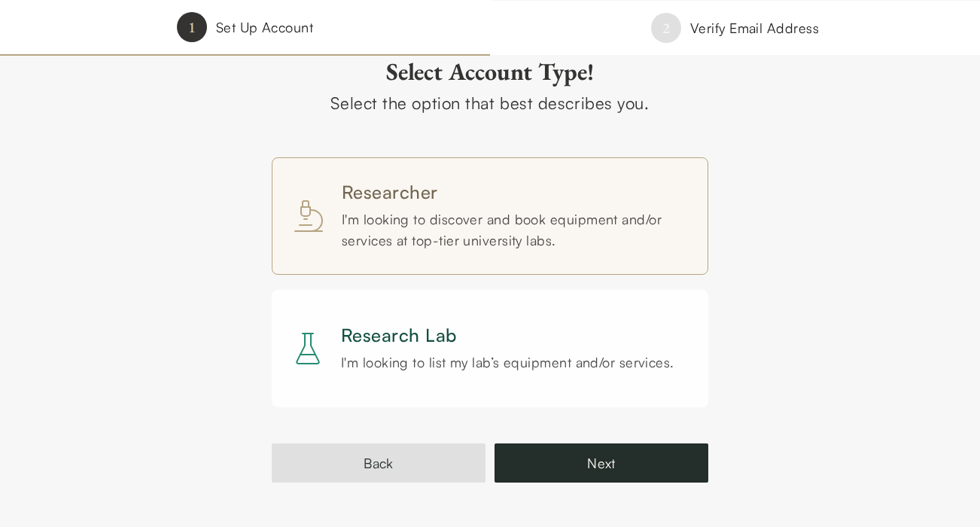 This screenshot has height=527, width=980. I want to click on div: Set Up Account, so click(264, 27).